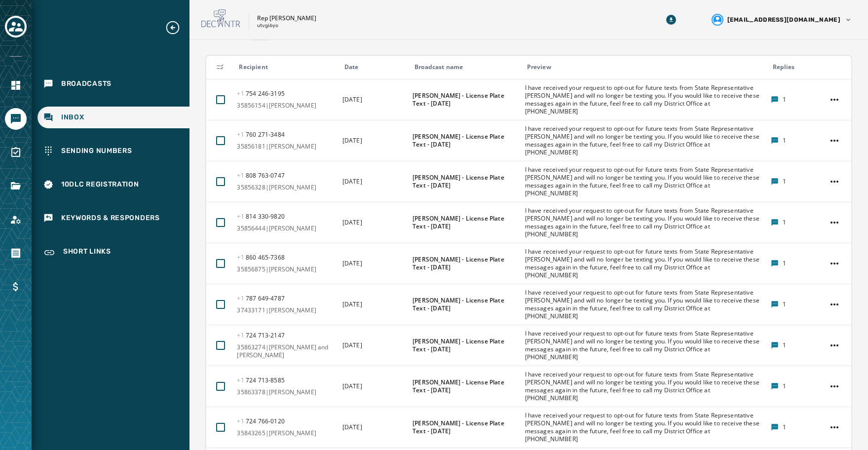 This screenshot has height=450, width=868. I want to click on span: 724 766 - 0120, so click(260, 421).